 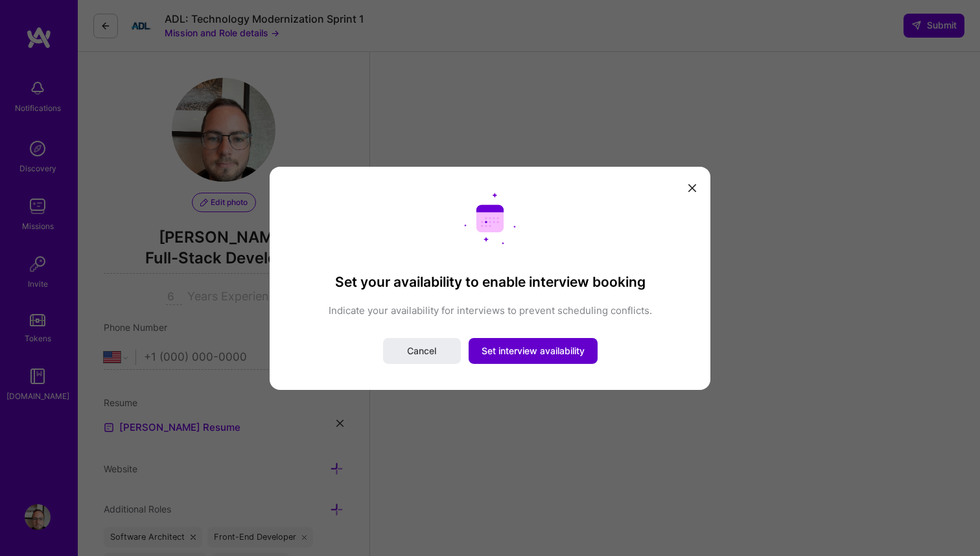 I want to click on p: Indicate your availability for interviews to prevent scheduling conflicts., so click(x=490, y=310).